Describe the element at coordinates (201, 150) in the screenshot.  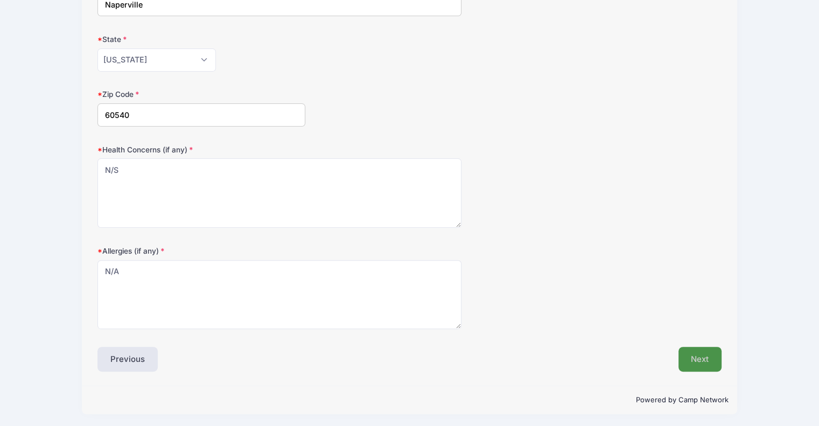
I see `label: Health Concerns (if any)` at that location.